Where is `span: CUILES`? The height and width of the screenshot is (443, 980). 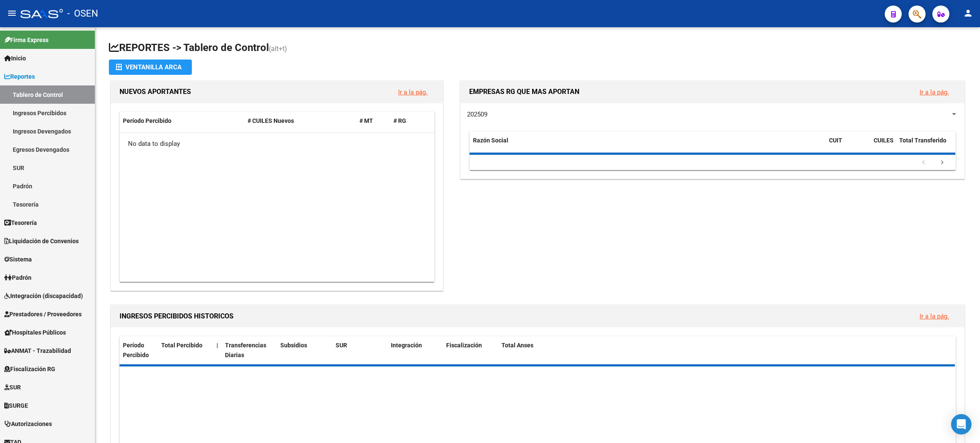
span: CUILES is located at coordinates (883, 140).